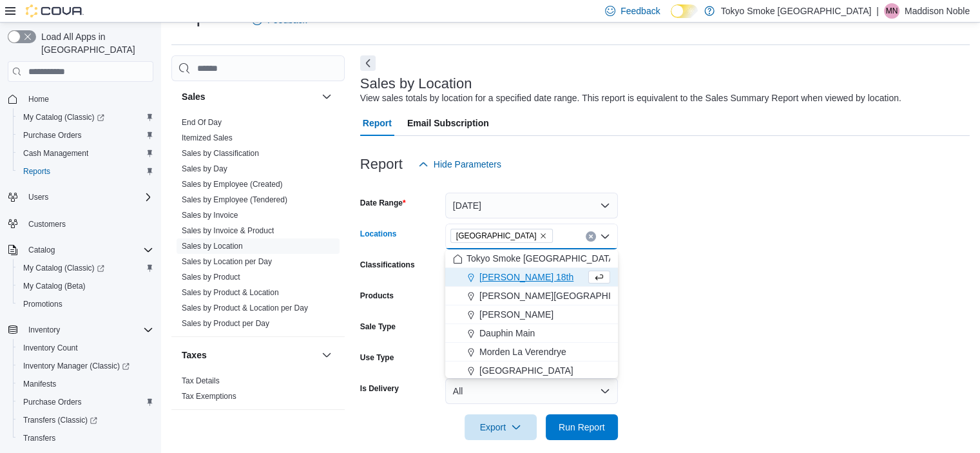  What do you see at coordinates (377, 296) in the screenshot?
I see `label: Products` at bounding box center [377, 296].